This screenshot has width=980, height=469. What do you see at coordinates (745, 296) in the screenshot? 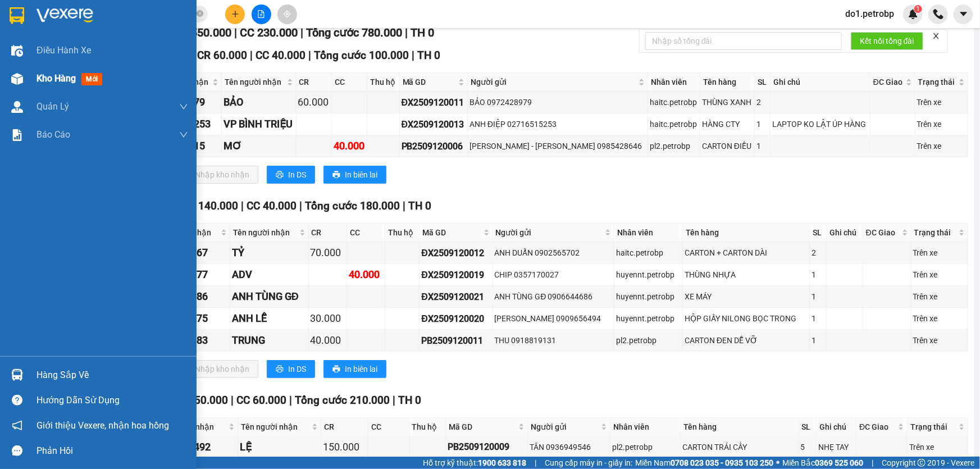
I see `div: XE MÁY` at bounding box center [745, 296].